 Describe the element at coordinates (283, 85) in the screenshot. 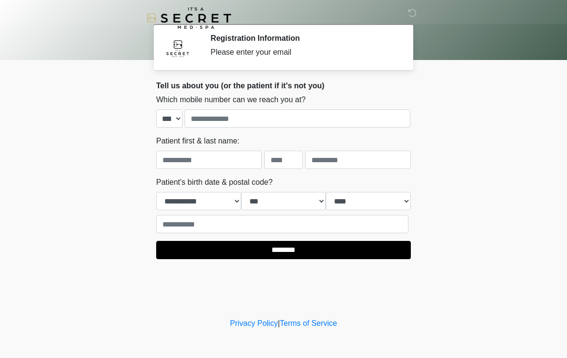

I see `h2: Tell us about you (or the patient if it's not you)` at that location.